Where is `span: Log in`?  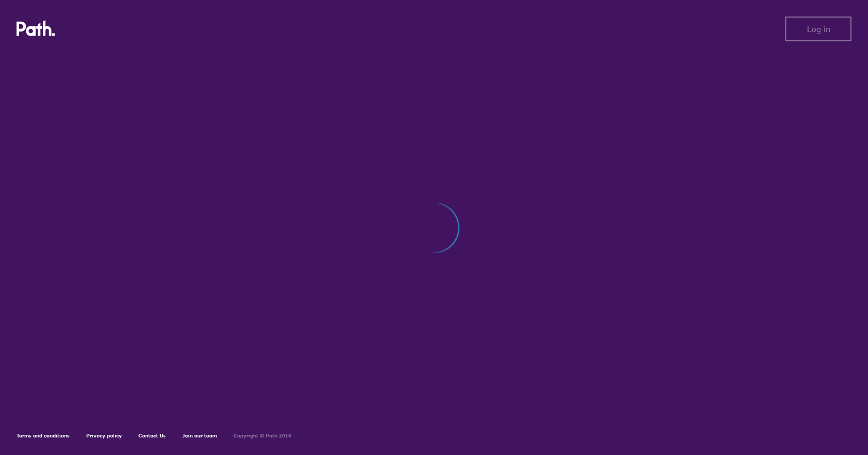 span: Log in is located at coordinates (819, 29).